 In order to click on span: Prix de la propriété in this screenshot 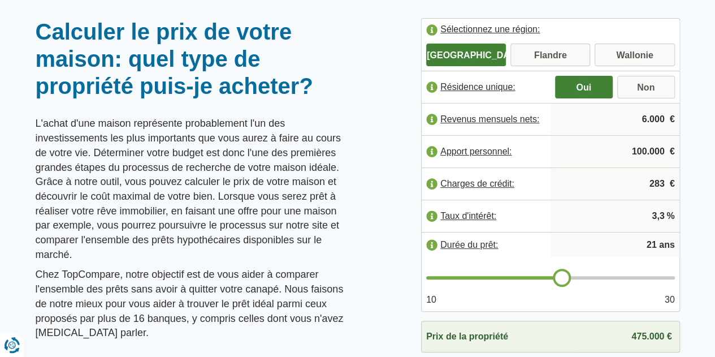, I will do `click(467, 336)`.